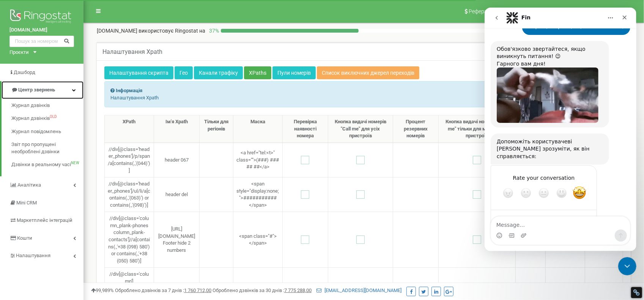  What do you see at coordinates (298, 290) in the screenshot?
I see `u: 7 775 288,00` at bounding box center [298, 290].